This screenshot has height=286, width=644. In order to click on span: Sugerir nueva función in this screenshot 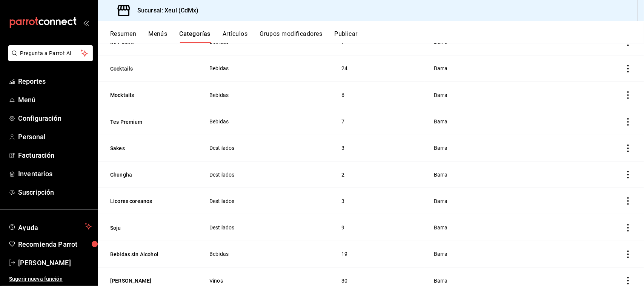, I will do `click(50, 279)`.